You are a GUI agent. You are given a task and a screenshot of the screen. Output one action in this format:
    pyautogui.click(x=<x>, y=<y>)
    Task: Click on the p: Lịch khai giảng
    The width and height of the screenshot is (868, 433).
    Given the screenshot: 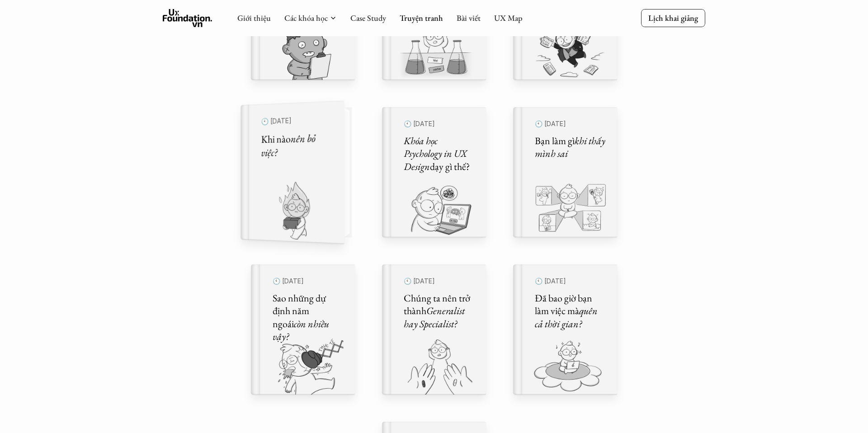 What is the action you would take?
    pyautogui.click(x=673, y=17)
    